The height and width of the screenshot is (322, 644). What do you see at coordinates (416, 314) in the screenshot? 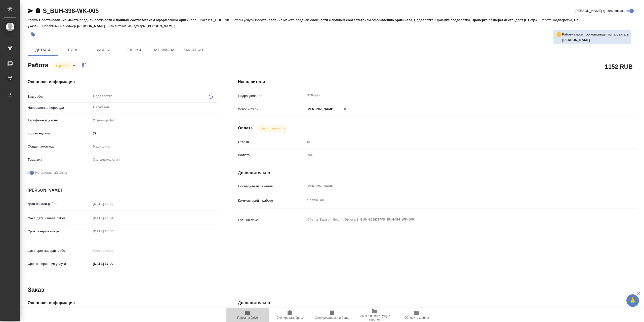
I see `button: Обновить файлы` at bounding box center [416, 314].